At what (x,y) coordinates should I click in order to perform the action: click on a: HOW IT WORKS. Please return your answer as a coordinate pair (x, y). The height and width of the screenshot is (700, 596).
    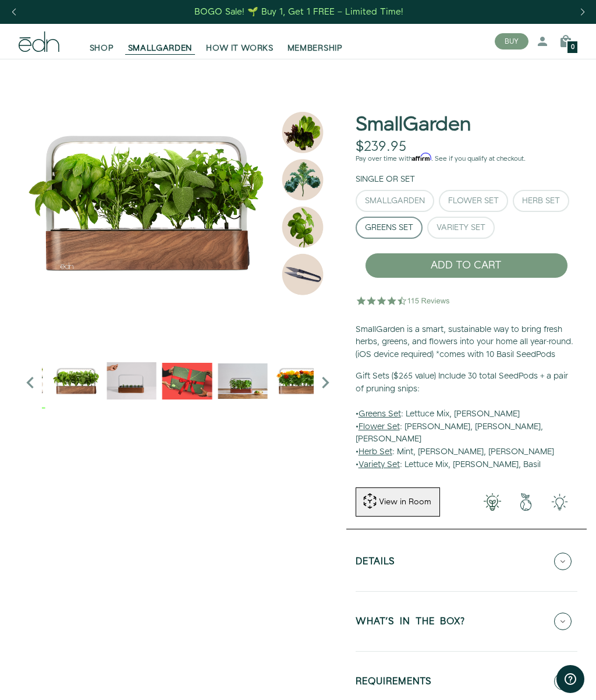
    Looking at the image, I should click on (239, 41).